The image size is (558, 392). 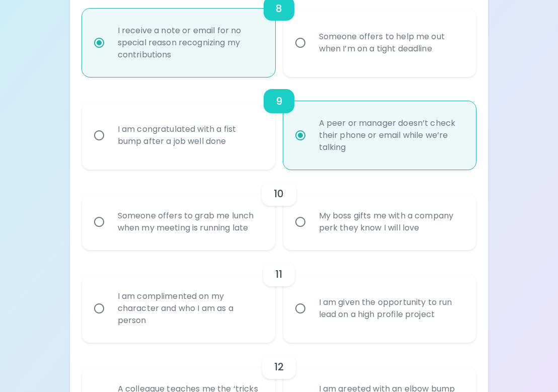 I want to click on div: I am congratulated with a fist bump after a job well done, so click(x=189, y=136).